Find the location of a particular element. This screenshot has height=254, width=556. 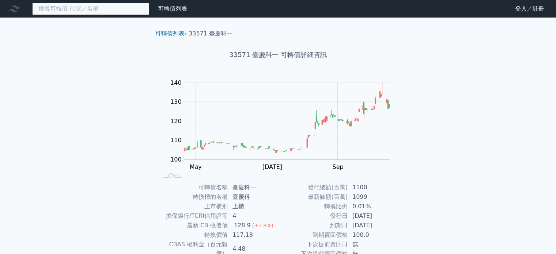

td: 上櫃 is located at coordinates (253, 206).